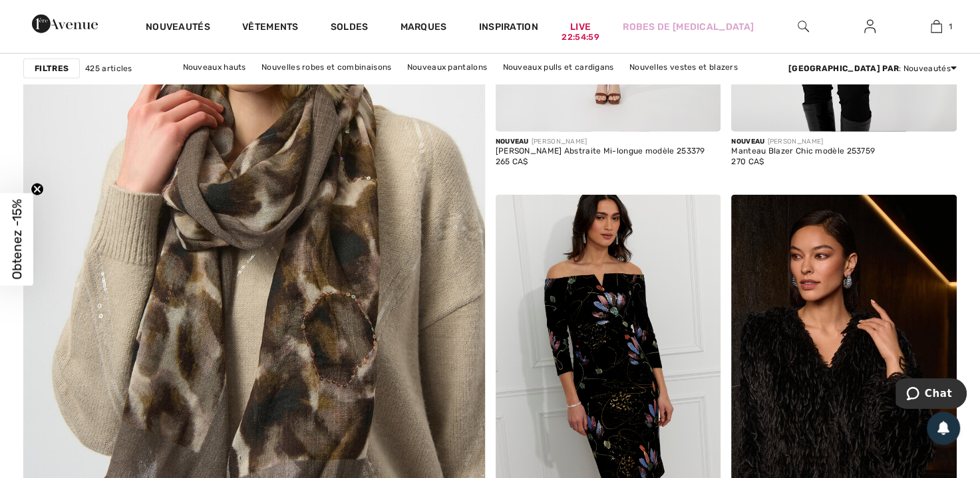 Image resolution: width=980 pixels, height=478 pixels. What do you see at coordinates (580, 37) in the screenshot?
I see `div: 22:54:59` at bounding box center [580, 37].